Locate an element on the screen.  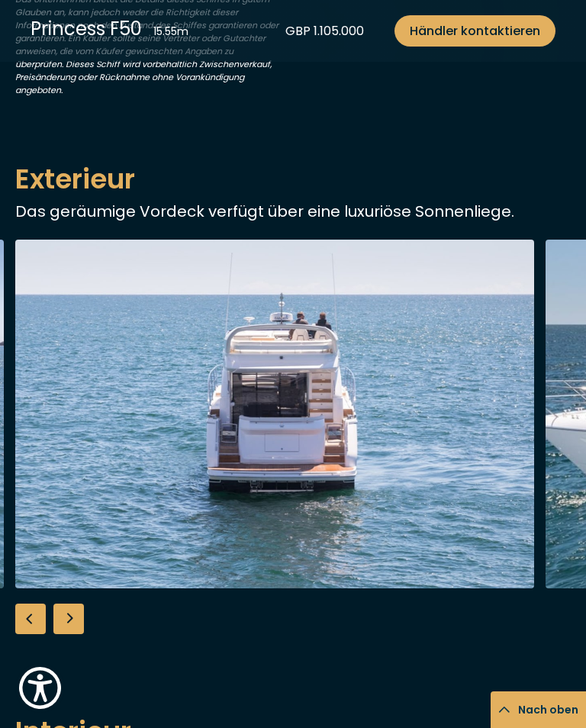
div: Previous slide is located at coordinates (30, 619).